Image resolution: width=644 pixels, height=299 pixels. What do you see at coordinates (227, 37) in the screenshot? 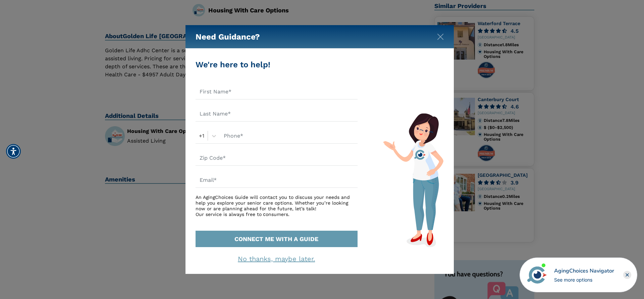
I see `h5: Need Guidance?` at bounding box center [227, 37].